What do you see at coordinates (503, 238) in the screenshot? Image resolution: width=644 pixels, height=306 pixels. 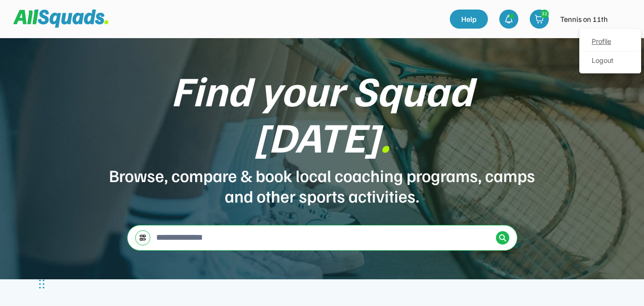 I see `img: Icon%20%2838%29.svg` at bounding box center [503, 238].